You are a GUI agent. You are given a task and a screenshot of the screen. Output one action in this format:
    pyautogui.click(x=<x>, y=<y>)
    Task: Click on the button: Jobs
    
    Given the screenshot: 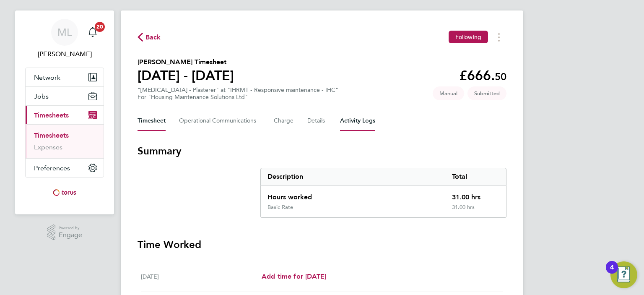 What is the action you would take?
    pyautogui.click(x=65, y=96)
    